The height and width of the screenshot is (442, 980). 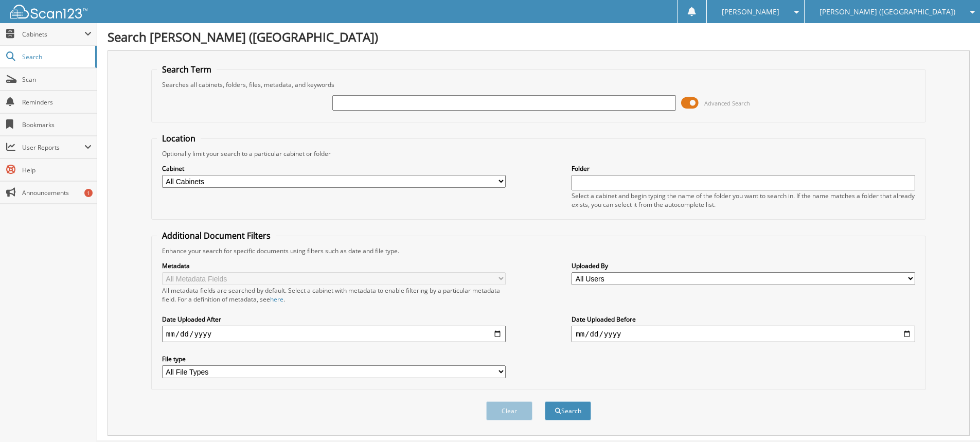 I want to click on span: User Reports, so click(x=53, y=147).